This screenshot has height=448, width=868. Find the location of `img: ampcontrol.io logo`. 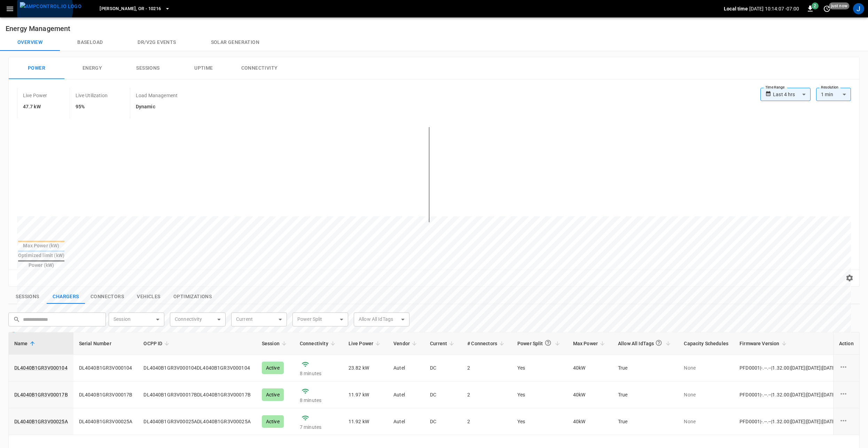

img: ampcontrol.io logo is located at coordinates (50, 6).